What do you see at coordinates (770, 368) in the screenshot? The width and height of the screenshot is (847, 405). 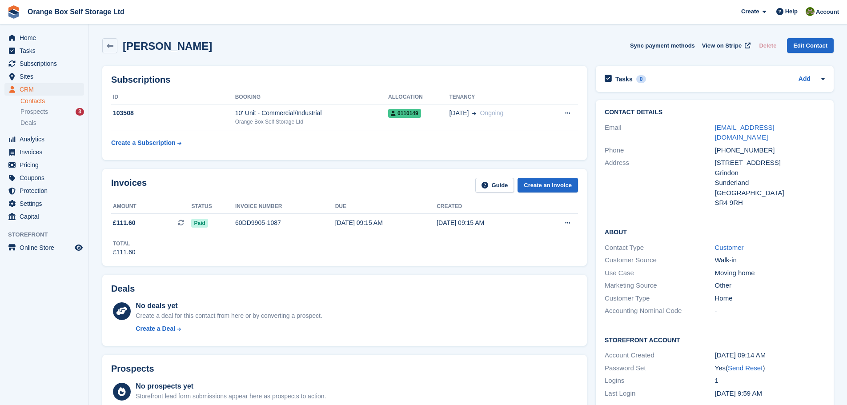 I see `div: Yes` at bounding box center [770, 368].